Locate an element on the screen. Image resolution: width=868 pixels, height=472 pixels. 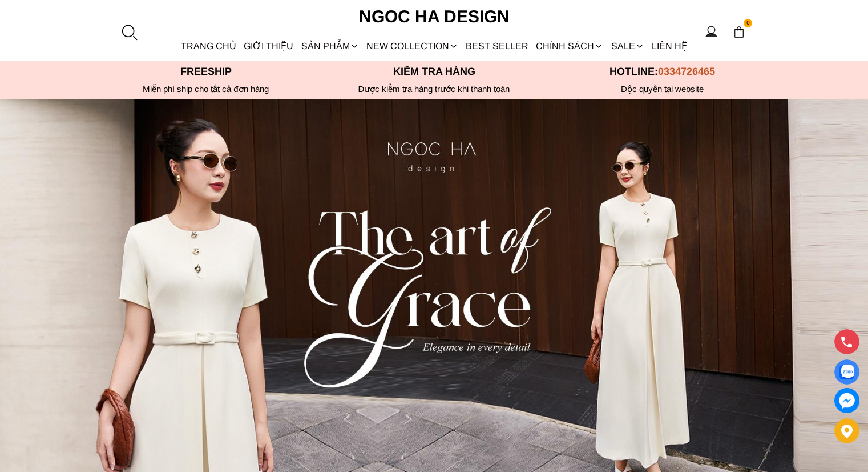
a: GIỚI THIỆU is located at coordinates (268, 46).